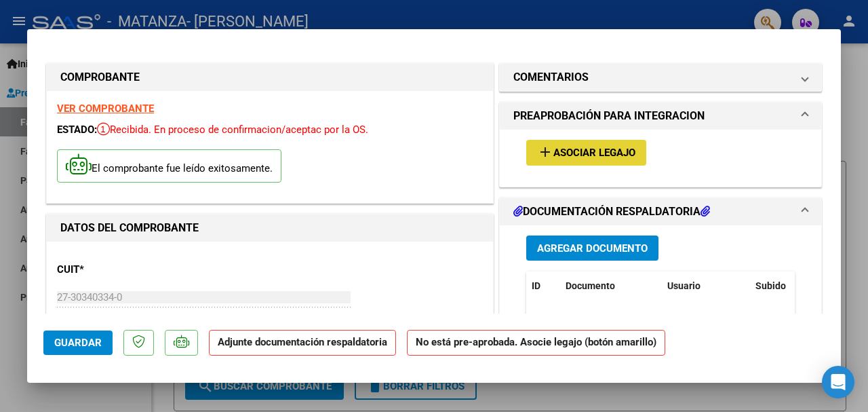 The width and height of the screenshot is (868, 412). Describe the element at coordinates (77, 130) in the screenshot. I see `span: ESTADO:` at that location.